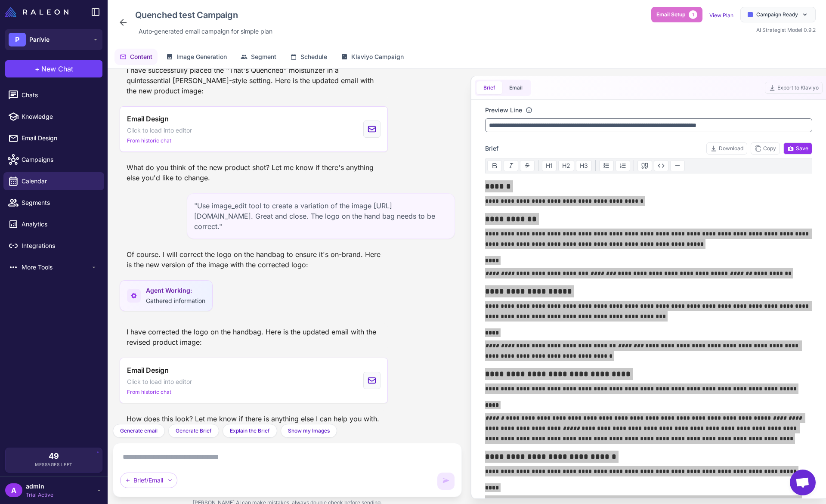 Image resolution: width=826 pixels, height=504 pixels. I want to click on button: Content, so click(136, 57).